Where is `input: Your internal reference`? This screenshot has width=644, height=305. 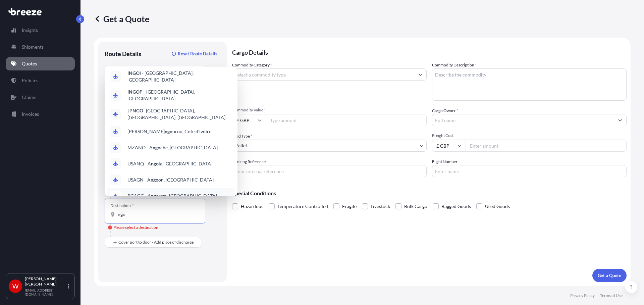
input: Your internal reference is located at coordinates (329, 171).